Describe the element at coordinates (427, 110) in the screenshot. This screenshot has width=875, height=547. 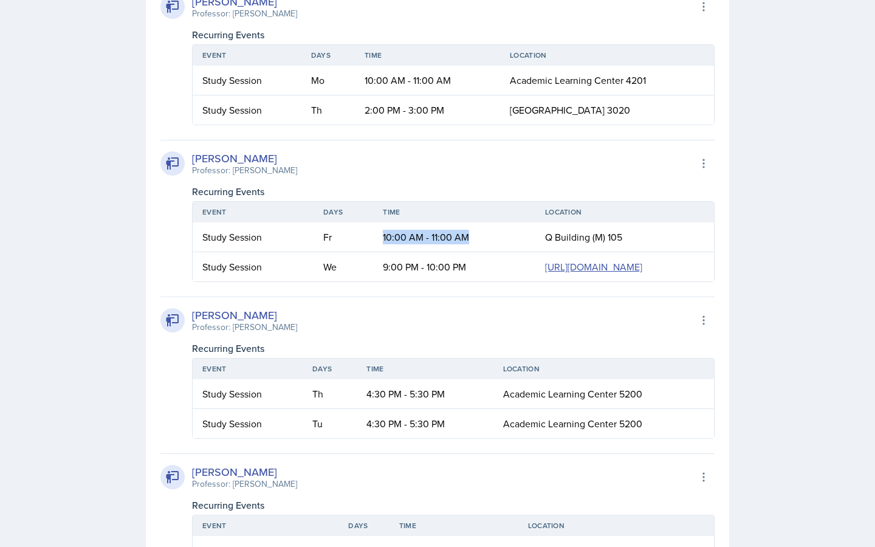
I see `td: 2:00 PM - 3:00 PM` at that location.